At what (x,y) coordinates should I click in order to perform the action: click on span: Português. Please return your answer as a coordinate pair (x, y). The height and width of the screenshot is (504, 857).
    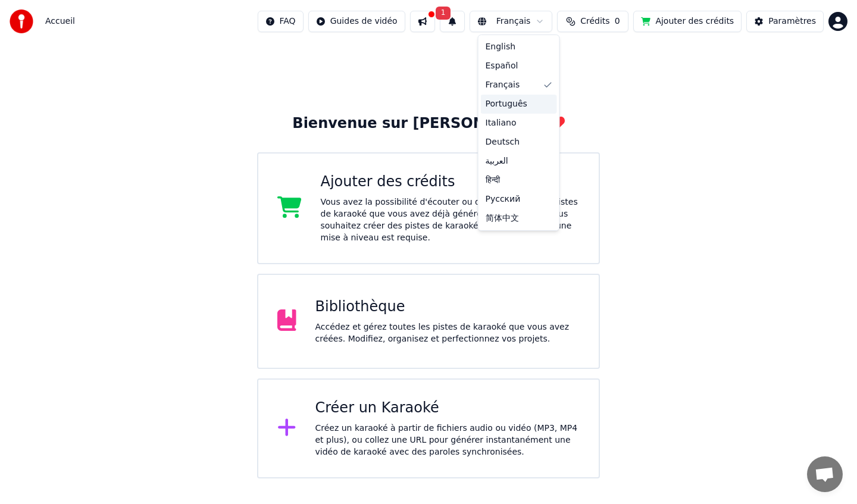
    Looking at the image, I should click on (506, 104).